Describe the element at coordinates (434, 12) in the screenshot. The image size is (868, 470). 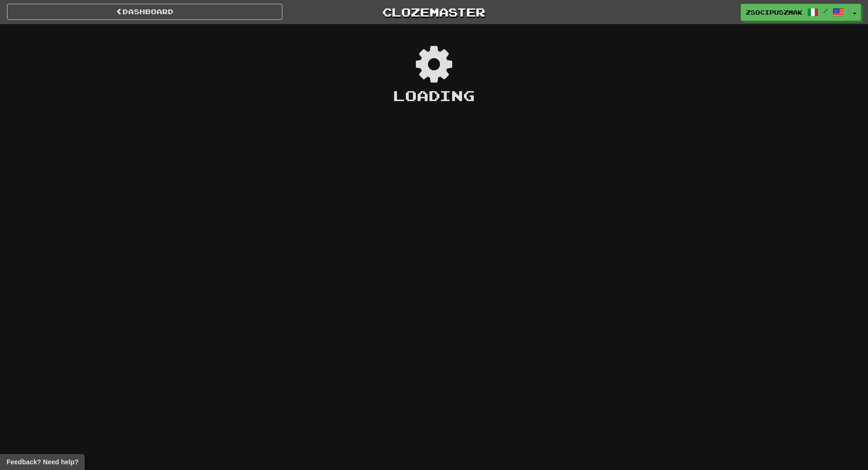
I see `a: Clozemaster` at that location.